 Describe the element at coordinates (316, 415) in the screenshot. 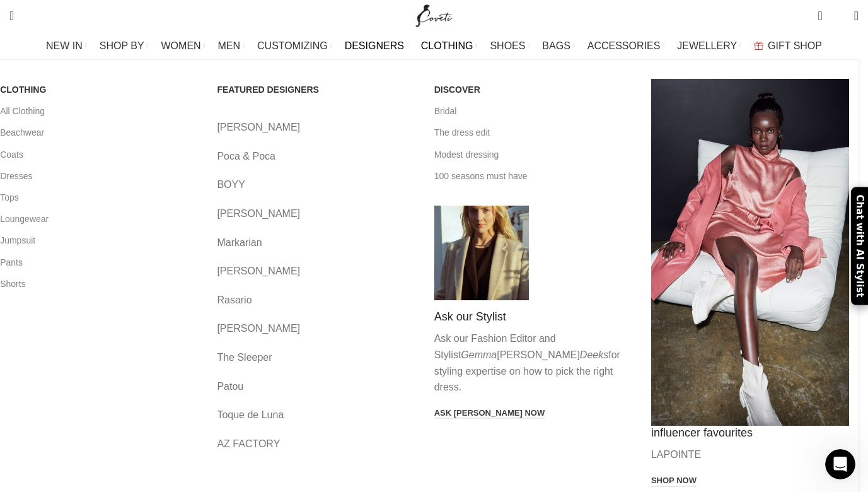

I see `a: Toque de Luna` at that location.